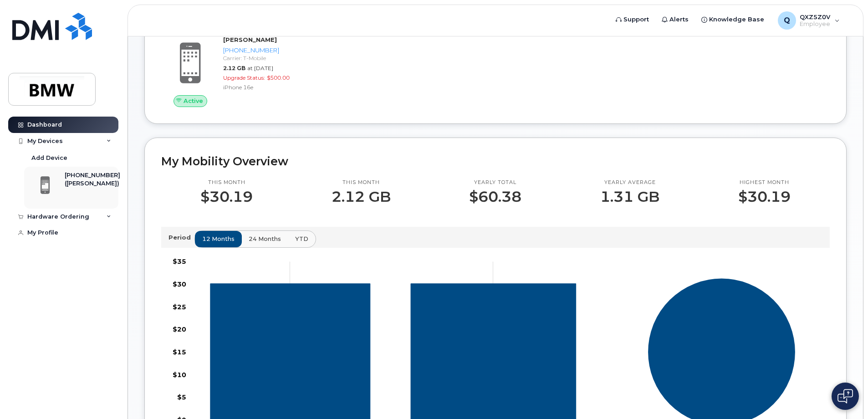 The height and width of the screenshot is (419, 868). I want to click on span: Upgrade Status:, so click(244, 77).